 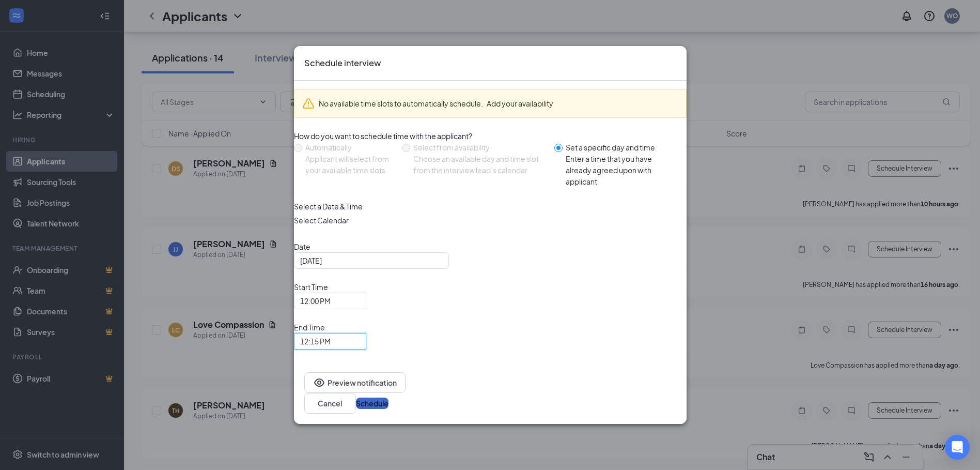 What do you see at coordinates (350, 165) in the screenshot?
I see `div: Applicant will select from your available time slots` at bounding box center [350, 165].